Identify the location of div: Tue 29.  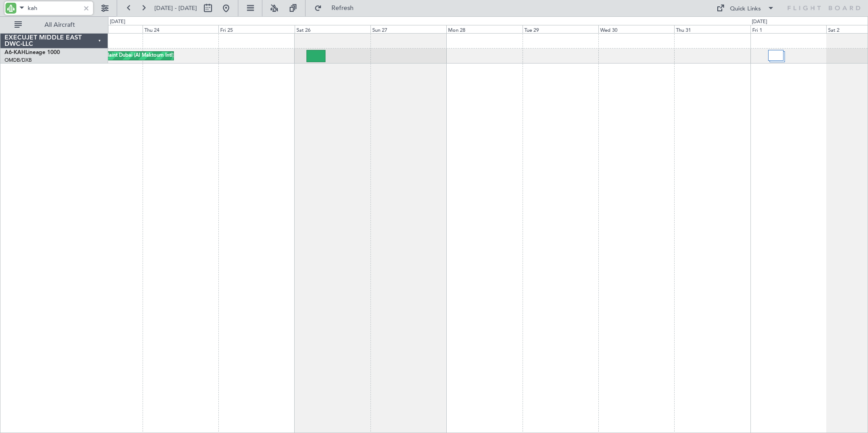
(560, 29).